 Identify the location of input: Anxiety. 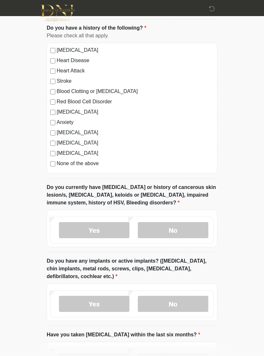
(53, 123).